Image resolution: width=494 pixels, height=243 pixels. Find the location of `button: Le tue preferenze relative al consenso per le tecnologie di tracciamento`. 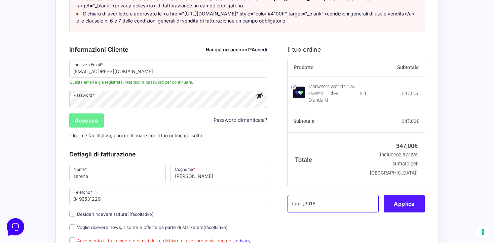

button: Le tue preferenze relative al consenso per le tecnologie di tracciamento is located at coordinates (483, 232).